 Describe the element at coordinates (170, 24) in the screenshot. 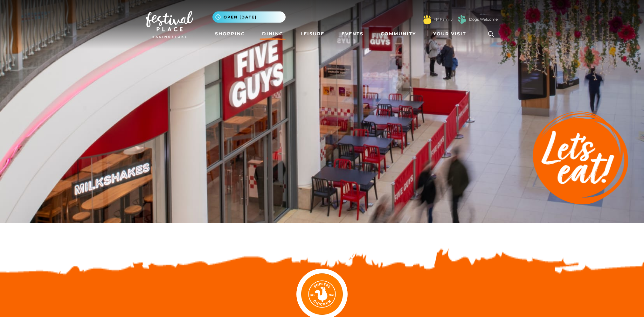

I see `img: Festival Place Logo` at that location.